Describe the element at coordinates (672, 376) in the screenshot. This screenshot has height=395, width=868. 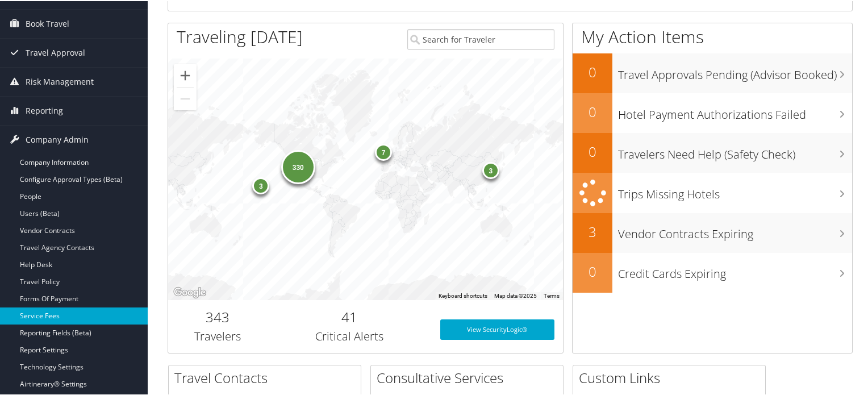
I see `h2: Custom Links` at that location.